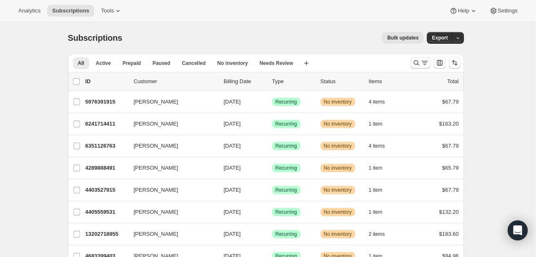 This screenshot has height=257, width=536. Describe the element at coordinates (440, 38) in the screenshot. I see `button: Export` at that location.